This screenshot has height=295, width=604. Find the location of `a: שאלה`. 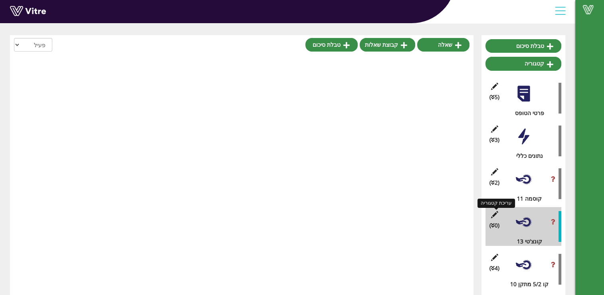

a: שאלה is located at coordinates (443, 45).